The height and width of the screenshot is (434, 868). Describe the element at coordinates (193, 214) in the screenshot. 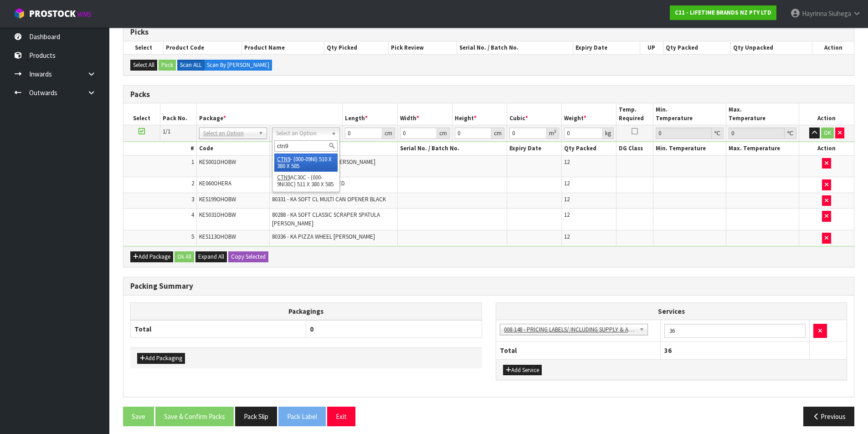

I see `span: 4` at that location.